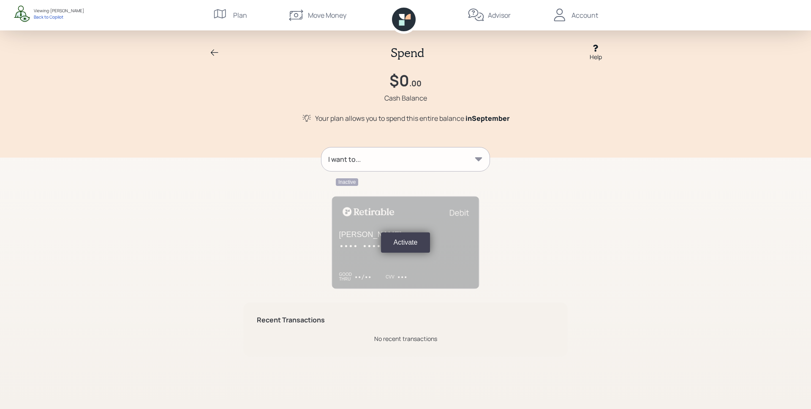 This screenshot has height=409, width=811. Describe the element at coordinates (412, 118) in the screenshot. I see `div: Your plan allows you to spend this entire balance` at that location.